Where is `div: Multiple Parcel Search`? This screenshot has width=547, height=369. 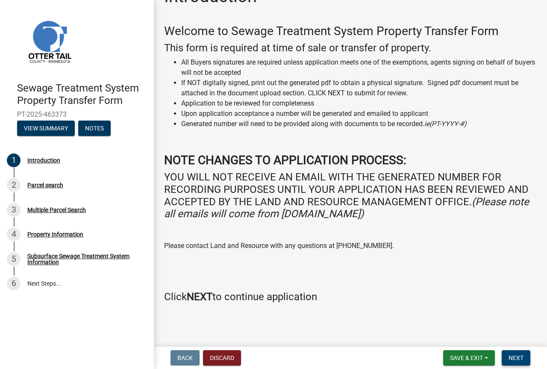 div: Multiple Parcel Search is located at coordinates (56, 210).